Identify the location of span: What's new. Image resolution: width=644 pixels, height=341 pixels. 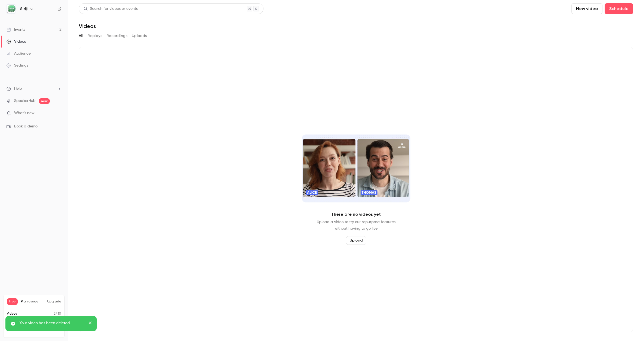
(25, 113).